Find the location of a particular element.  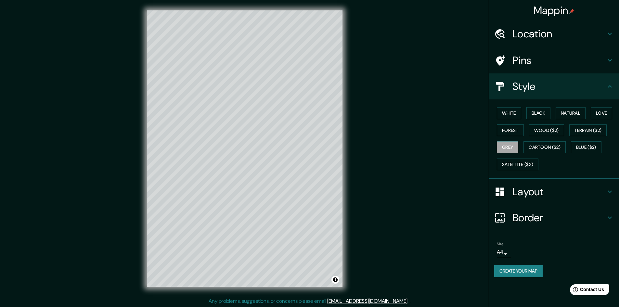

h4: Layout is located at coordinates (560, 192).